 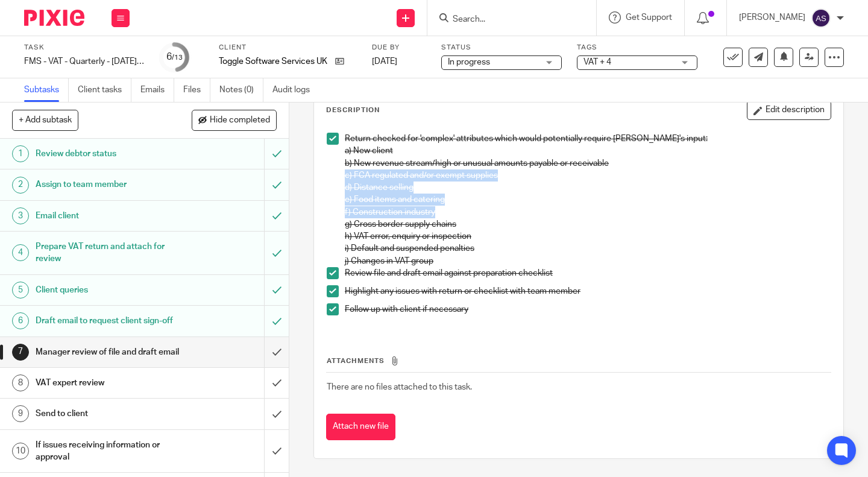 What do you see at coordinates (177, 57) in the screenshot?
I see `small: /13` at bounding box center [177, 57].